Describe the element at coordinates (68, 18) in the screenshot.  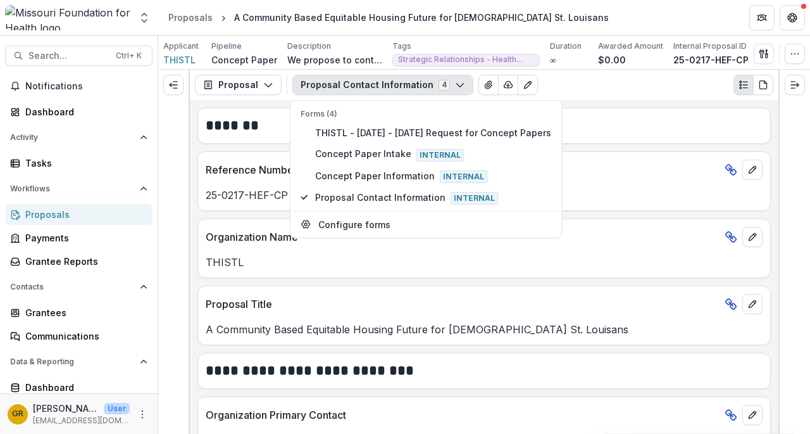
I see `img: Missouri Foundation for Health logo` at that location.